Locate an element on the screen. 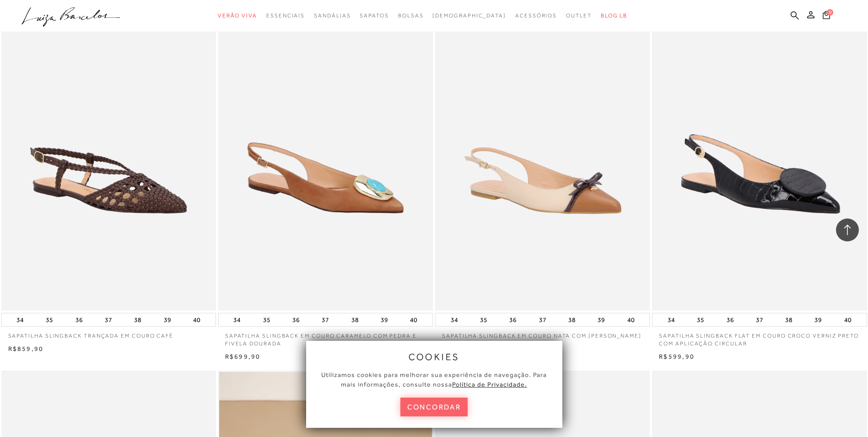  span: Sandálias is located at coordinates (332, 16).